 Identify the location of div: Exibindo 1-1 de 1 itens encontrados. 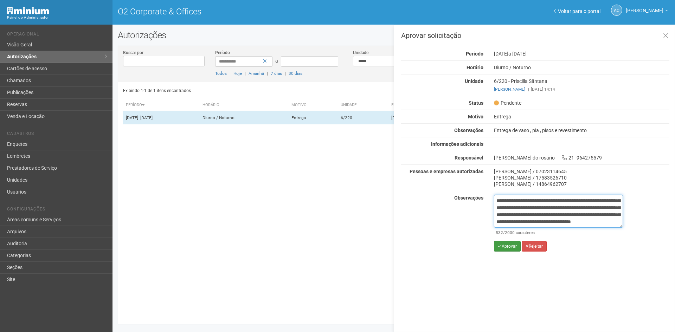
(257, 91).